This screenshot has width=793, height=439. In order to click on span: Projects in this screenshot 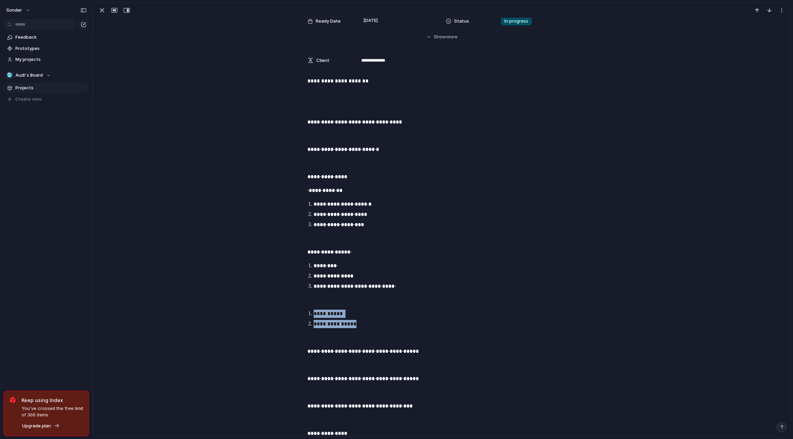, I will do `click(51, 88)`.